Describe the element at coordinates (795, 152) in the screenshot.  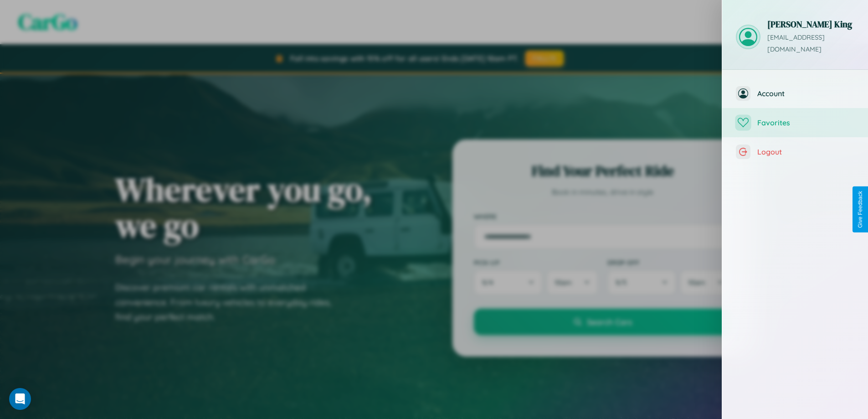
I see `button: Logout` at that location.